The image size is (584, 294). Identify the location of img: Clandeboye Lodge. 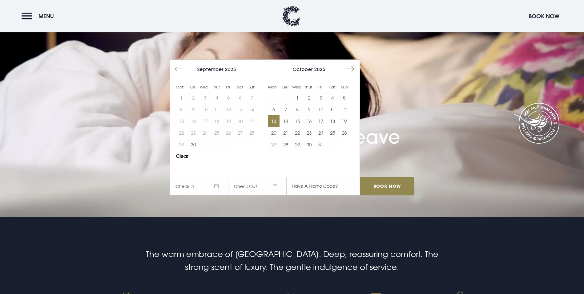
(291, 16).